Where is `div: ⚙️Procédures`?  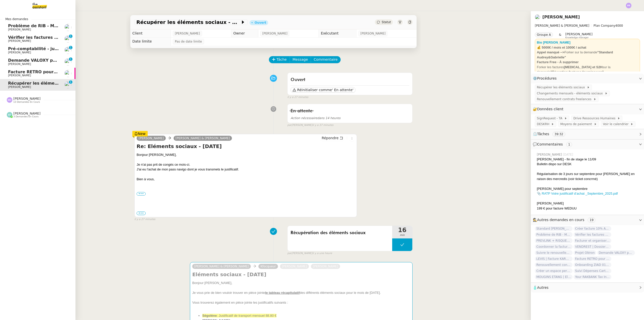 div: ⚙️Procédures is located at coordinates (587, 78).